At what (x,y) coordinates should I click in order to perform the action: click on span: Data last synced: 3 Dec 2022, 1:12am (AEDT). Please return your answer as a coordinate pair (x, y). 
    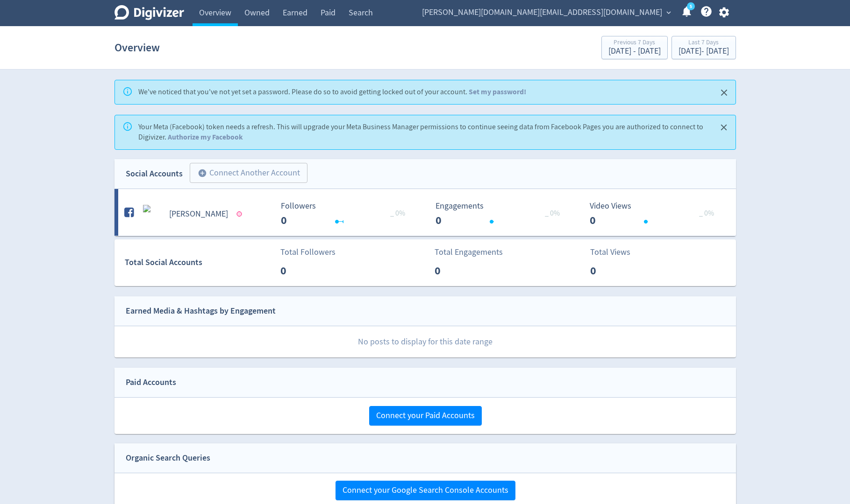
    Looking at the image, I should click on (241, 213).